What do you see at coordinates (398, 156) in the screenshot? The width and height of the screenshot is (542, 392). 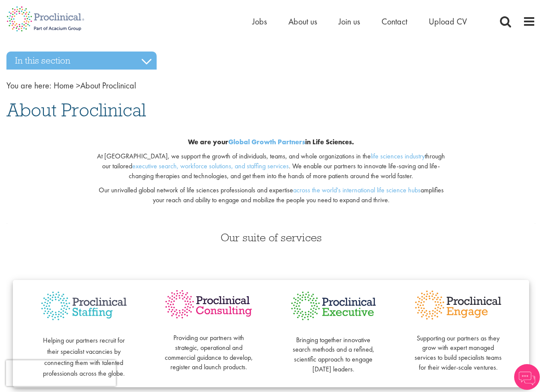 I see `a: life sciences industry` at bounding box center [398, 156].